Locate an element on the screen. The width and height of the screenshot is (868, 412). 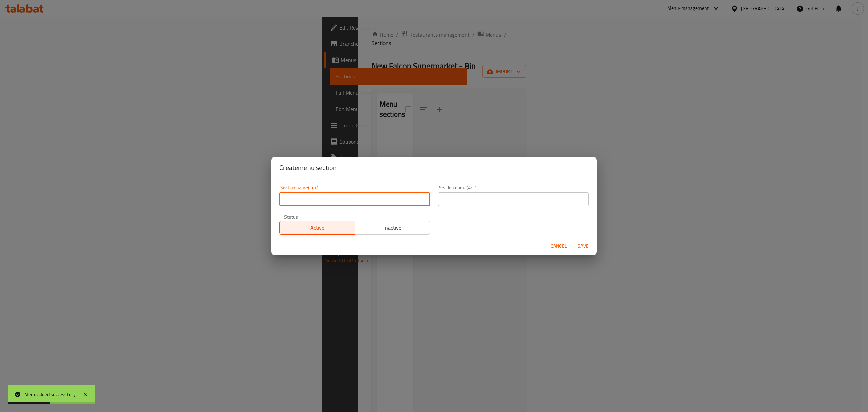
span: Save is located at coordinates (583, 246).